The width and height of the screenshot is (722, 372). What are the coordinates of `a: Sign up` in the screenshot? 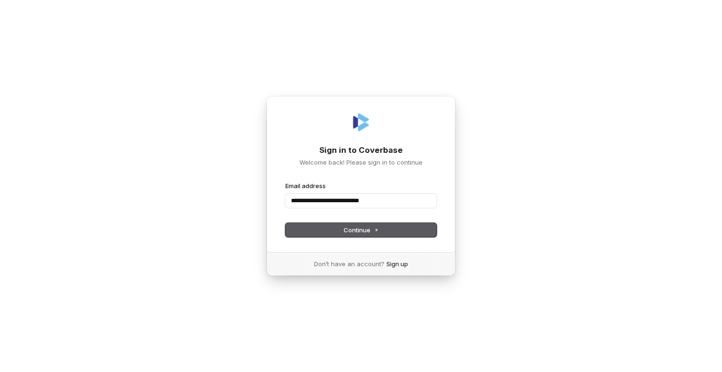 It's located at (397, 264).